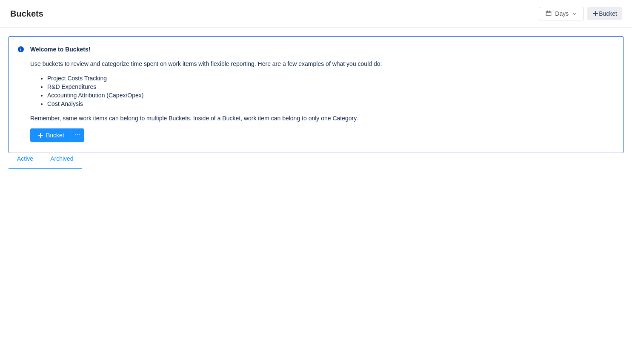 Image resolution: width=632 pixels, height=364 pixels. I want to click on li: R&D Expenditures, so click(331, 87).